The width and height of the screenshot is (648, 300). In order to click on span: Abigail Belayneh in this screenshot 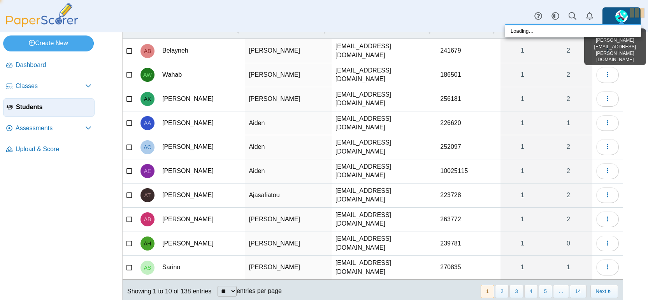, I will do `click(148, 51)`.